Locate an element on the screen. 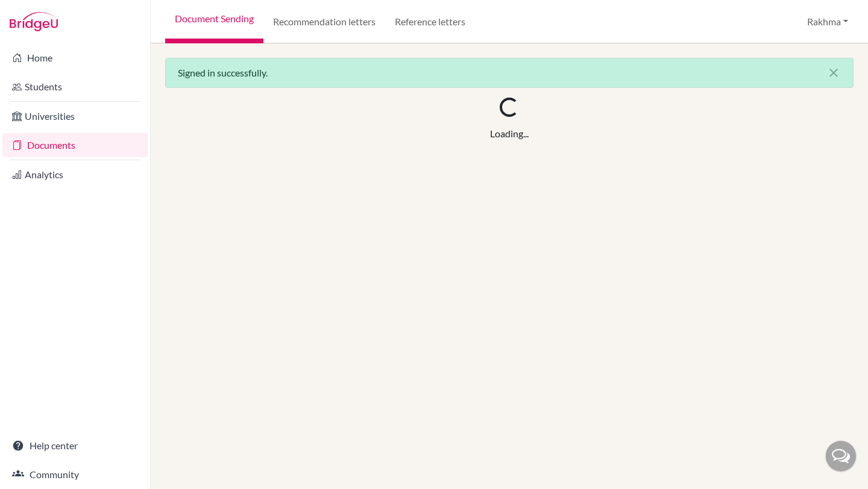 The width and height of the screenshot is (868, 489). a: Help center is located at coordinates (75, 445).